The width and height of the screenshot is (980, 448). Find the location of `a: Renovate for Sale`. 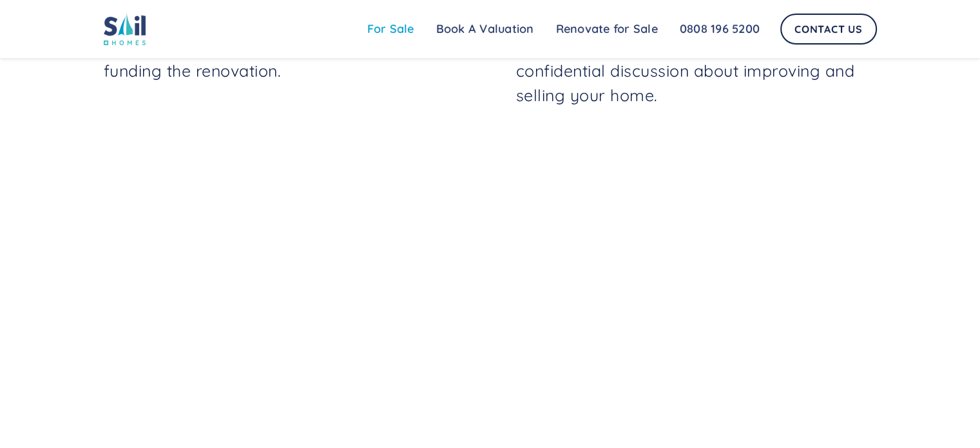

a: Renovate for Sale is located at coordinates (607, 29).